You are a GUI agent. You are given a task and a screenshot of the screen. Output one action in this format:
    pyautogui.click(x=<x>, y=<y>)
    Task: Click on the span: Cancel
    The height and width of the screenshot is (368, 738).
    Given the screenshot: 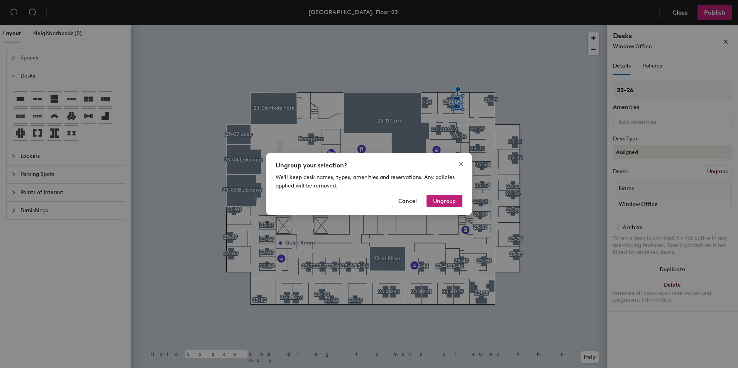 What is the action you would take?
    pyautogui.click(x=407, y=201)
    